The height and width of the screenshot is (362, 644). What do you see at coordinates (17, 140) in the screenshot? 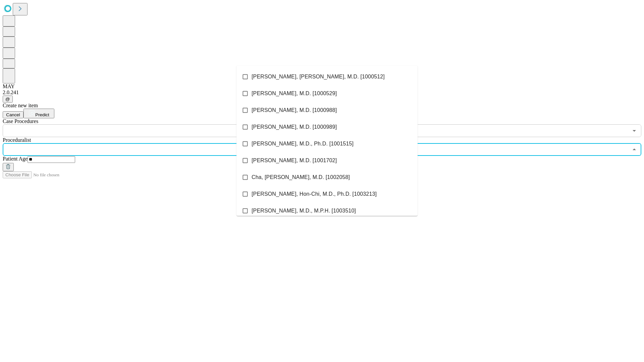
I see `span: Proceduralist` at bounding box center [17, 140].